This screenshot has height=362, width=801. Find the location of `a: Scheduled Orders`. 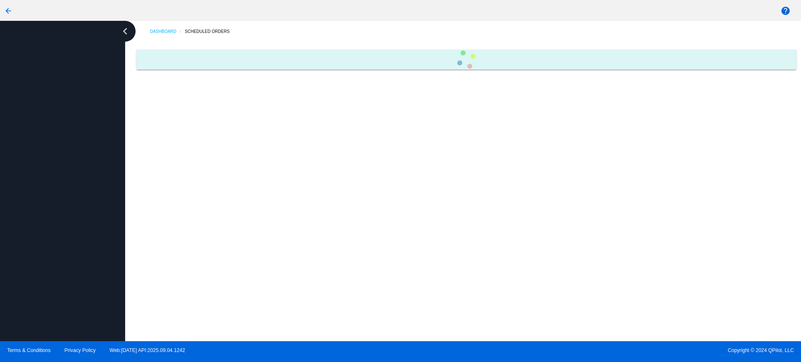

a: Scheduled Orders is located at coordinates (211, 31).